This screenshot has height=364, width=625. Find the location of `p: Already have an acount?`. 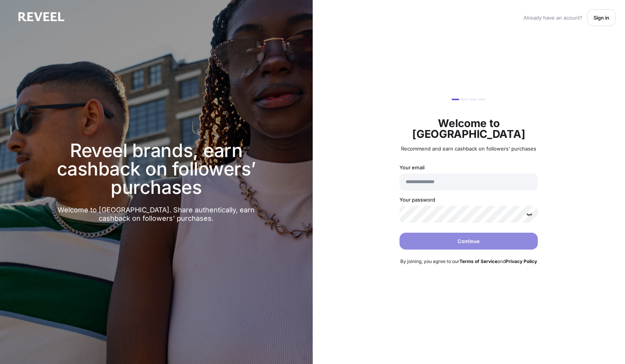

p: Already have an acount? is located at coordinates (553, 18).